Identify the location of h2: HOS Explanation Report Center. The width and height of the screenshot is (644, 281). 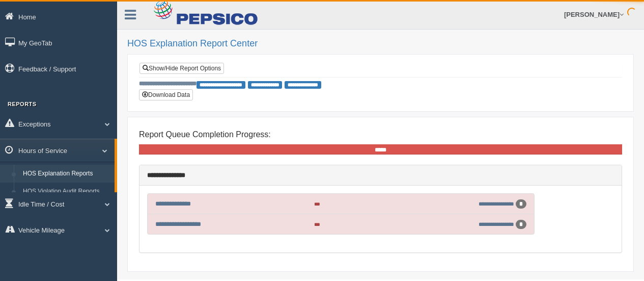
(380, 44).